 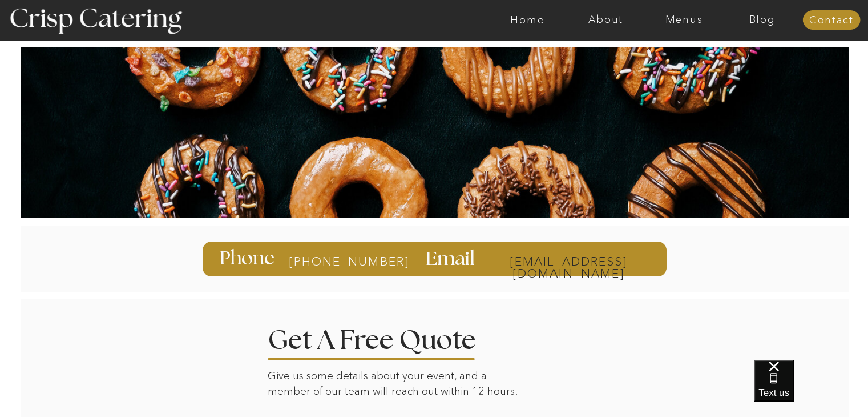 What do you see at coordinates (831, 20) in the screenshot?
I see `nav: Contact` at bounding box center [831, 20].